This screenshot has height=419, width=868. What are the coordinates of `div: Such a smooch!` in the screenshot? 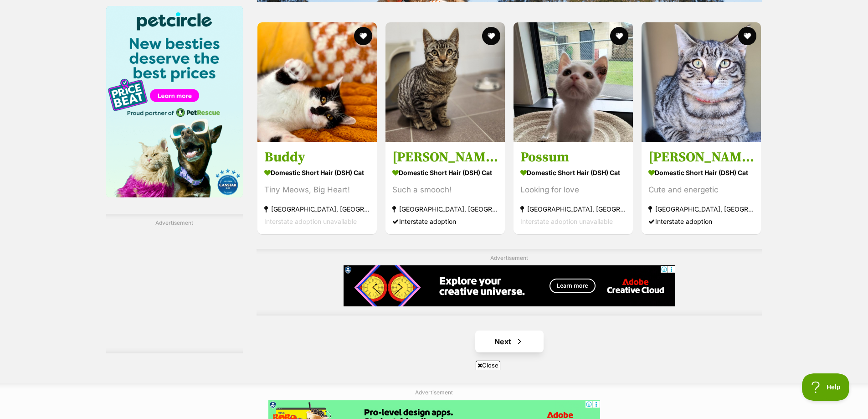 It's located at (445, 190).